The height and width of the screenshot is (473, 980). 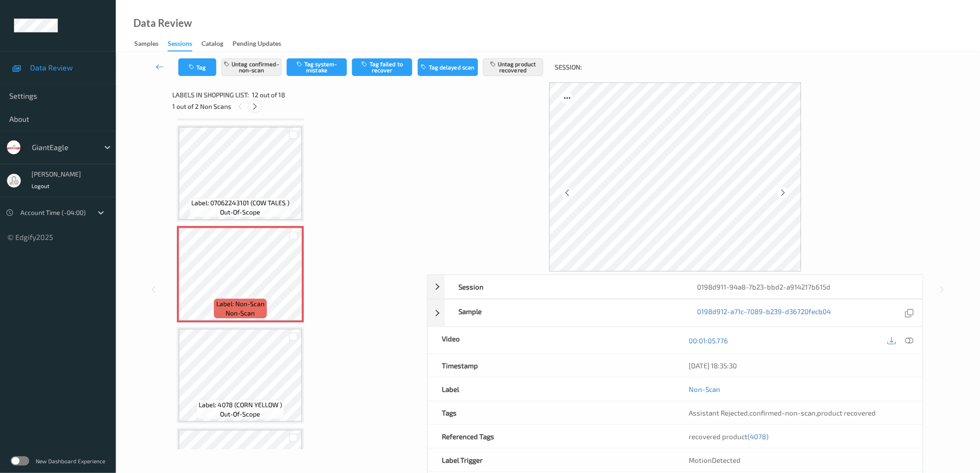 I want to click on span: product recovered, so click(x=846, y=412).